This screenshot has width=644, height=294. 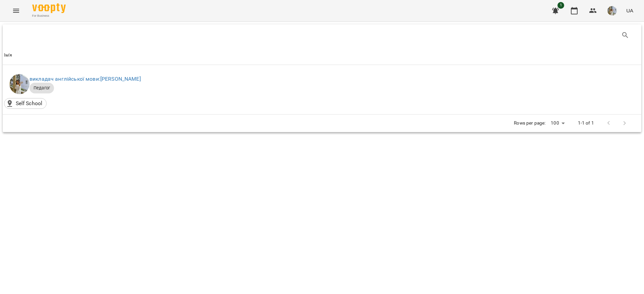 I want to click on div: Table Toolbar, so click(x=322, y=35).